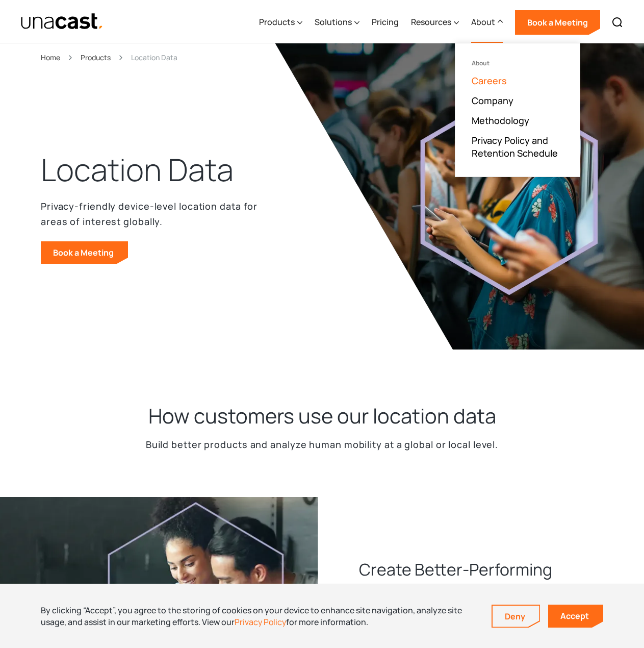 The image size is (644, 648). I want to click on h2: How customers use our location data, so click(322, 416).